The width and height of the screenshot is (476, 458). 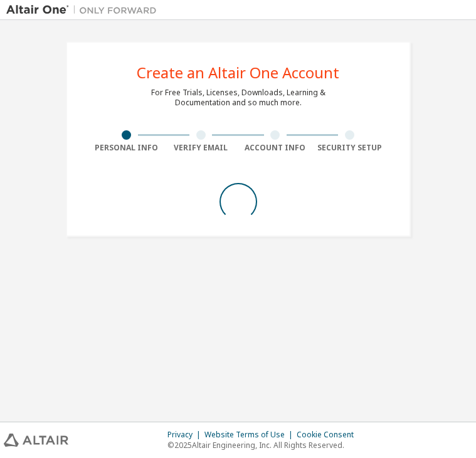 What do you see at coordinates (250, 435) in the screenshot?
I see `div: Website Terms of Use` at bounding box center [250, 435].